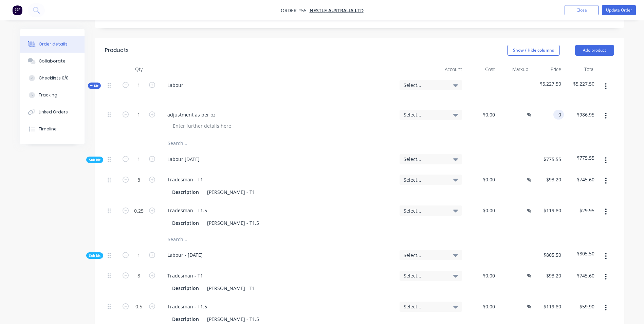  Describe the element at coordinates (548, 69) in the screenshot. I see `div: Price` at that location.